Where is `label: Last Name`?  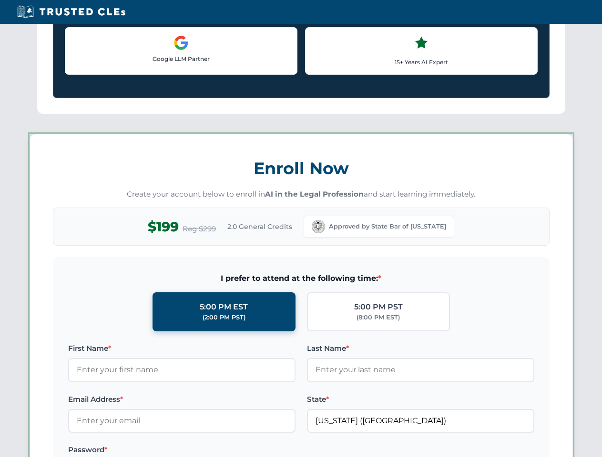
label: Last Name is located at coordinates (420, 349).